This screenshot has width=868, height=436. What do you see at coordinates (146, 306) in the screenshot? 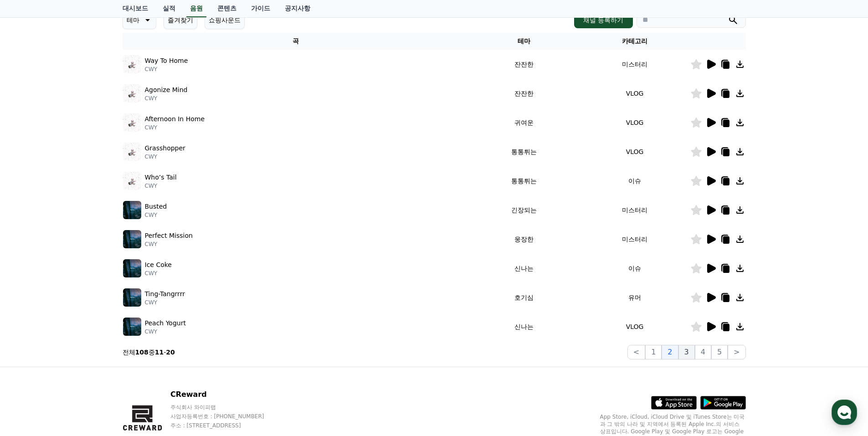
I see `span: 설정` at bounding box center [146, 306].